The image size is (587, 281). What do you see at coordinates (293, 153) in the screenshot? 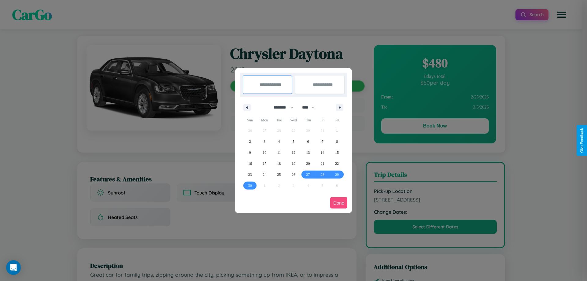
I see `button: 12` at bounding box center [293, 153].